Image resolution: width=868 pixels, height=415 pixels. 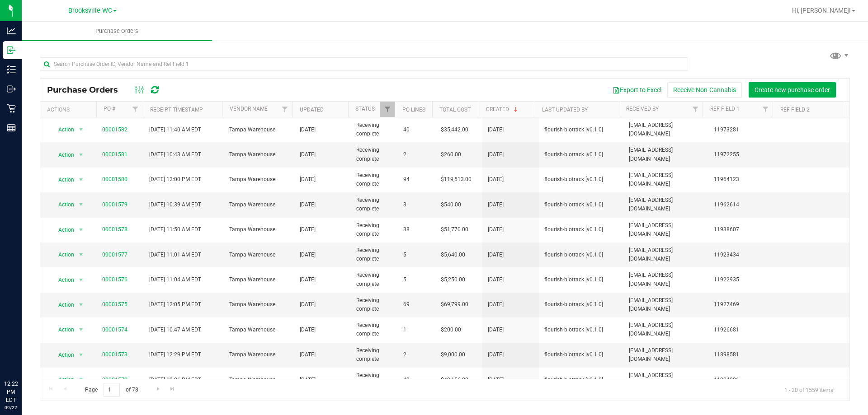 What do you see at coordinates (795, 110) in the screenshot?
I see `a: Ref Field 2` at bounding box center [795, 110].